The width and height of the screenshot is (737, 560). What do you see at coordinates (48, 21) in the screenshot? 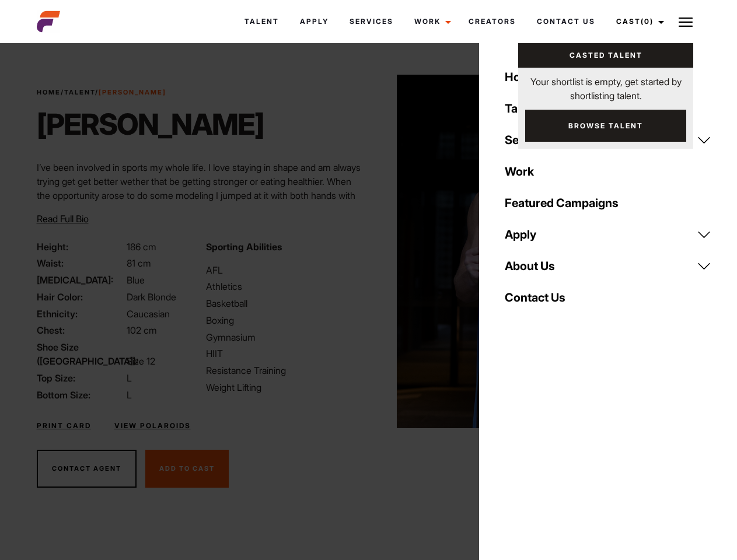
I see `img: cropped-aefm-brand-fav-22-square.png` at bounding box center [48, 21].